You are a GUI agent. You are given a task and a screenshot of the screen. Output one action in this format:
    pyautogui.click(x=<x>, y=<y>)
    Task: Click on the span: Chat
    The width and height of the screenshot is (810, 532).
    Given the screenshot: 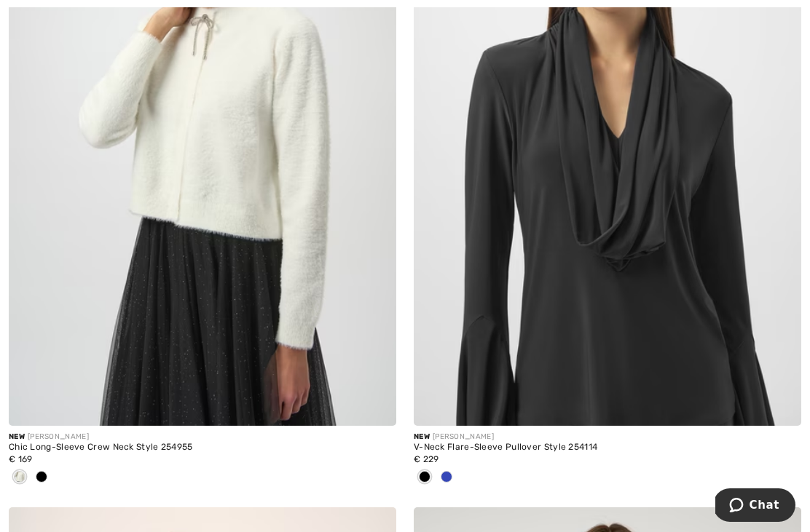 What is the action you would take?
    pyautogui.click(x=49, y=17)
    